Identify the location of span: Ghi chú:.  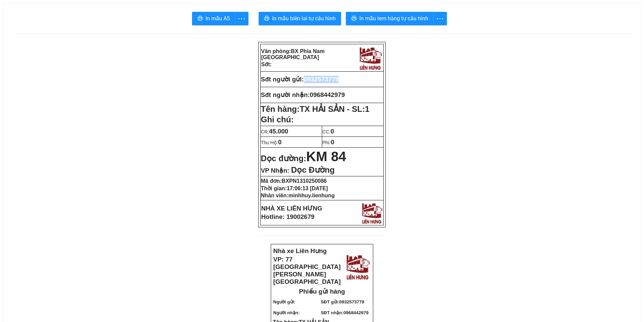
(277, 119).